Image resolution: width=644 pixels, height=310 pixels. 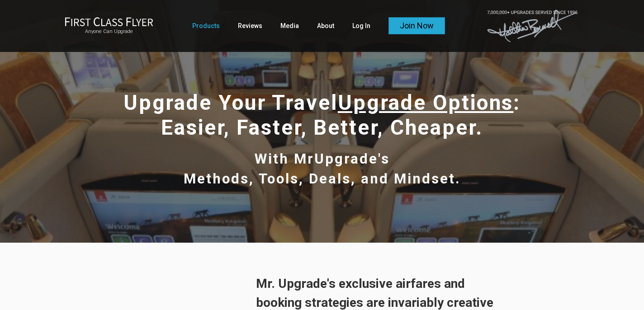 I want to click on a: First Class FlyerAnyone Can Upgrade, so click(x=109, y=26).